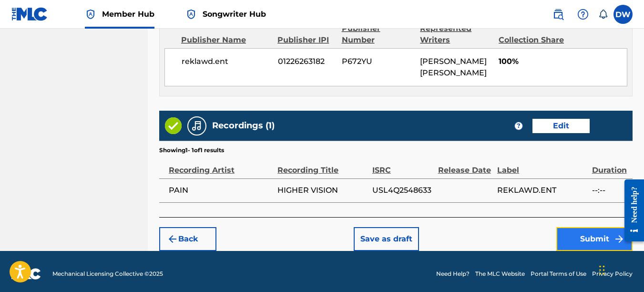 The image size is (644, 292). I want to click on span: Member Hub, so click(128, 14).